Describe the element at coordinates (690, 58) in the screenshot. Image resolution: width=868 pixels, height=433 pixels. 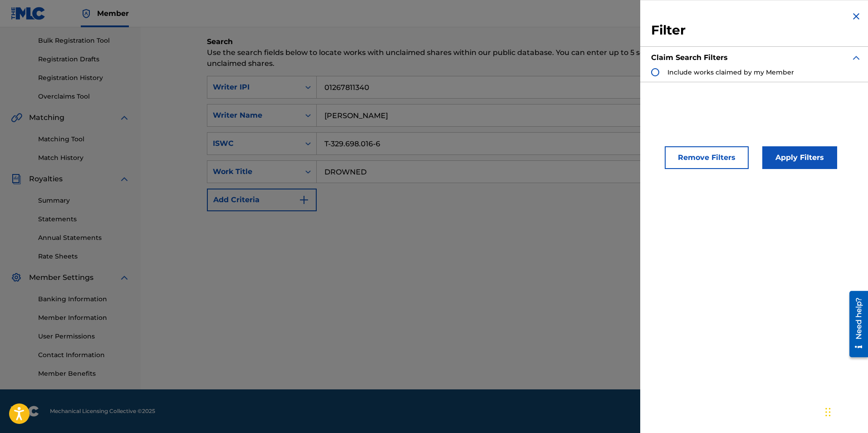
I see `strong: Claim Search Filters` at that location.